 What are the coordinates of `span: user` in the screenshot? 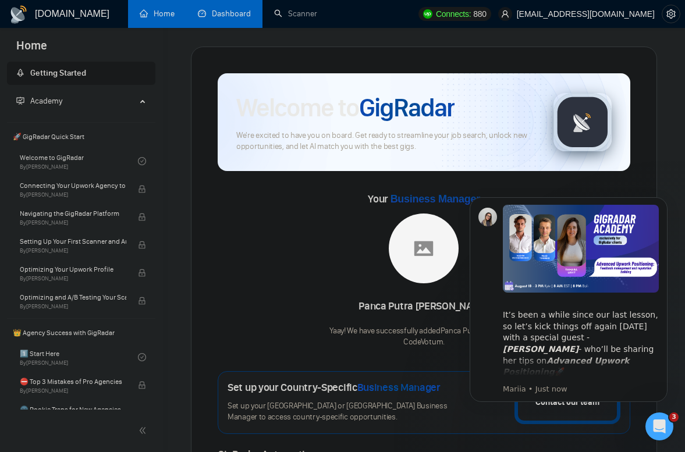 It's located at (505, 14).